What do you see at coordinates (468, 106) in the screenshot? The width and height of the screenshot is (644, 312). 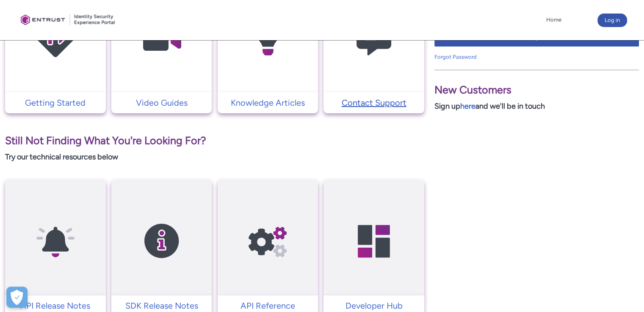 I see `a: here` at bounding box center [468, 106].